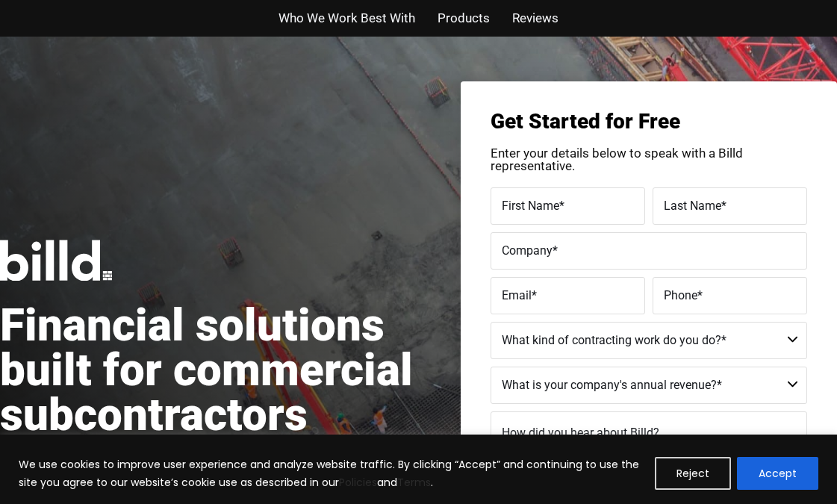 The width and height of the screenshot is (837, 504). What do you see at coordinates (535, 18) in the screenshot?
I see `span: Reviews` at bounding box center [535, 18].